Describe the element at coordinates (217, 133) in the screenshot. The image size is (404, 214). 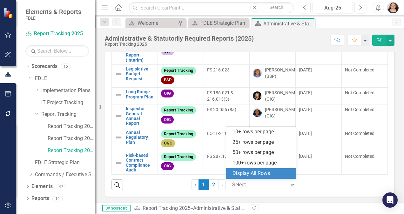
I see `span: EO11-211` at that location.